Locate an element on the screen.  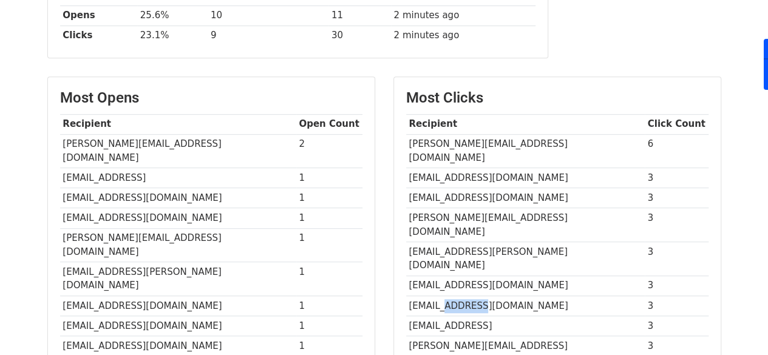
td: 11 is located at coordinates (359, 15).